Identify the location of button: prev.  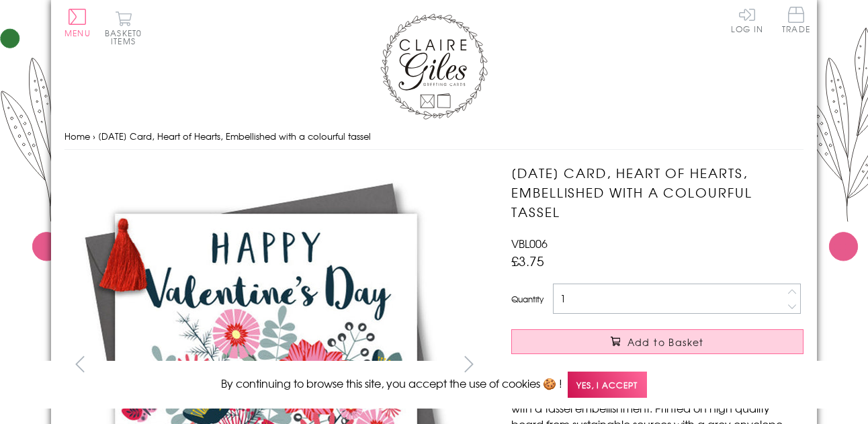
(79, 363).